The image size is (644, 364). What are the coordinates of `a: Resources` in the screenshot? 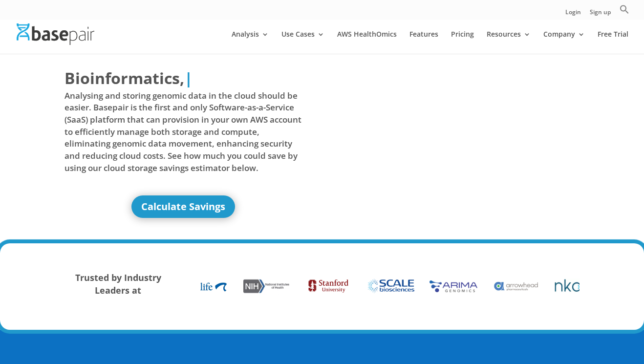 It's located at (509, 42).